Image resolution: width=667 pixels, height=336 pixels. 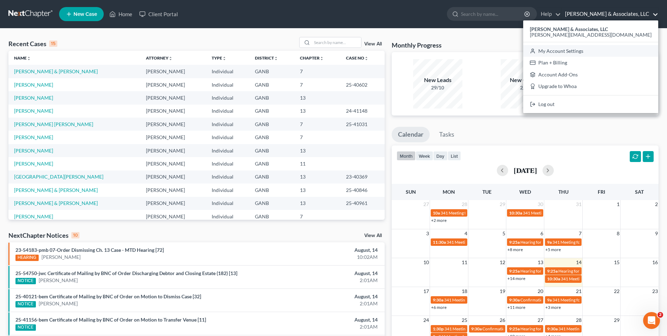 I want to click on span: Mon, so click(x=449, y=191).